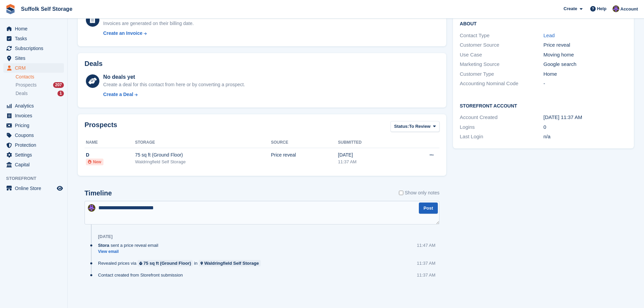  I want to click on div: Account Created, so click(501, 117).